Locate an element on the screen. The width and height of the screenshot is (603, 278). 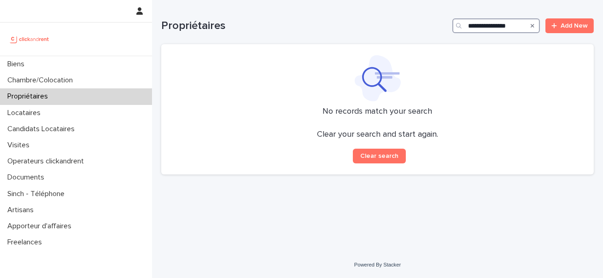
button: Clear search is located at coordinates (379, 156).